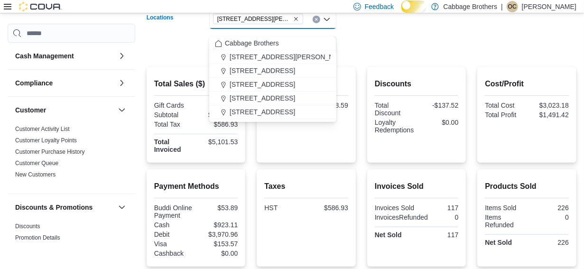  Describe the element at coordinates (306, 186) in the screenshot. I see `h2: Taxes` at that location.